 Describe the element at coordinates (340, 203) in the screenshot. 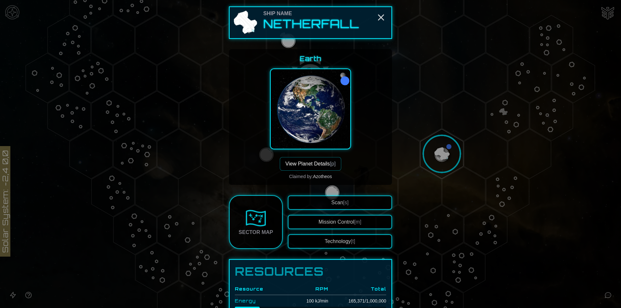

I see `button: Scan[s]` at that location.